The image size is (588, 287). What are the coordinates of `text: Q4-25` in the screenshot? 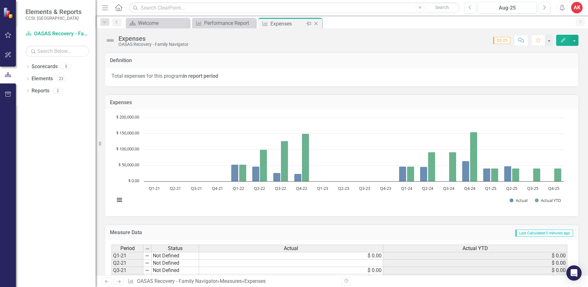 It's located at (554, 188).